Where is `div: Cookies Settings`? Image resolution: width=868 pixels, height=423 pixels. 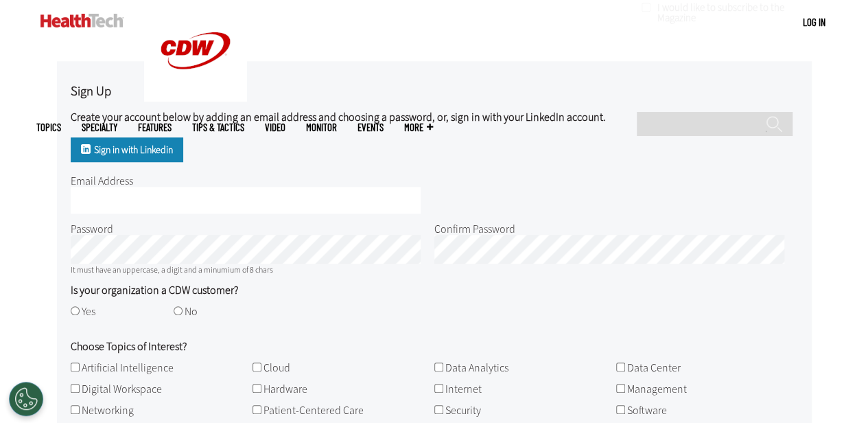 div: Cookies Settings is located at coordinates (26, 399).